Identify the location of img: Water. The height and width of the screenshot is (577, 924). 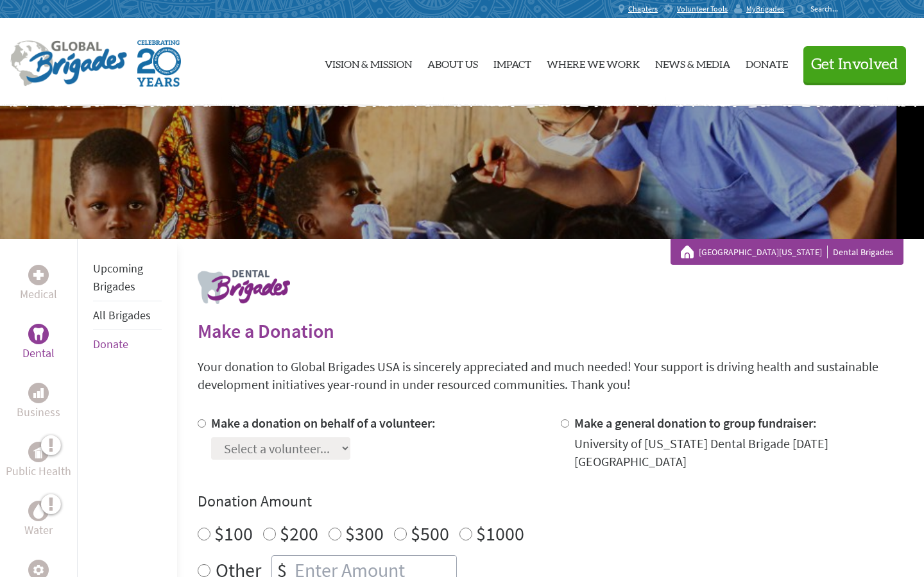
(39, 510).